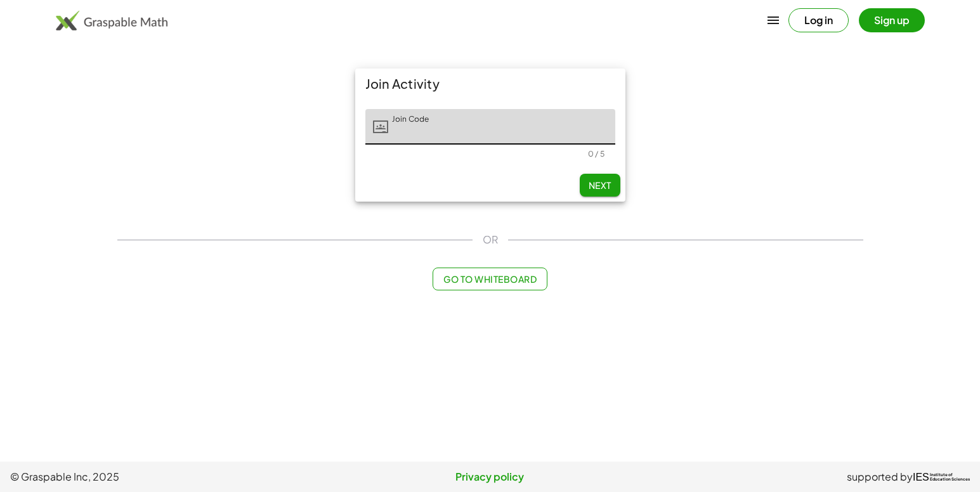 This screenshot has width=980, height=492. I want to click on span: © Graspable Inc, 2025, so click(170, 477).